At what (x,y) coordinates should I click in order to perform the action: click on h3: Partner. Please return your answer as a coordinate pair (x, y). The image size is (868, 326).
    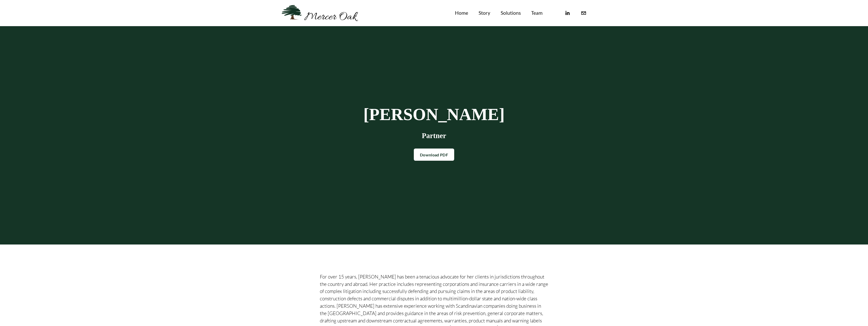
    Looking at the image, I should click on (434, 136).